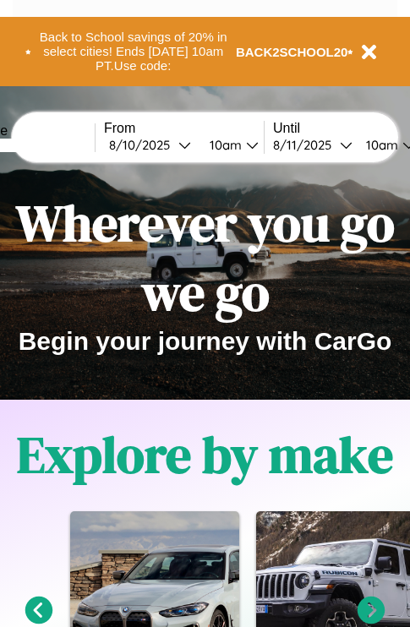 This screenshot has width=410, height=627. What do you see at coordinates (230, 144) in the screenshot?
I see `button: 10am` at bounding box center [230, 144].